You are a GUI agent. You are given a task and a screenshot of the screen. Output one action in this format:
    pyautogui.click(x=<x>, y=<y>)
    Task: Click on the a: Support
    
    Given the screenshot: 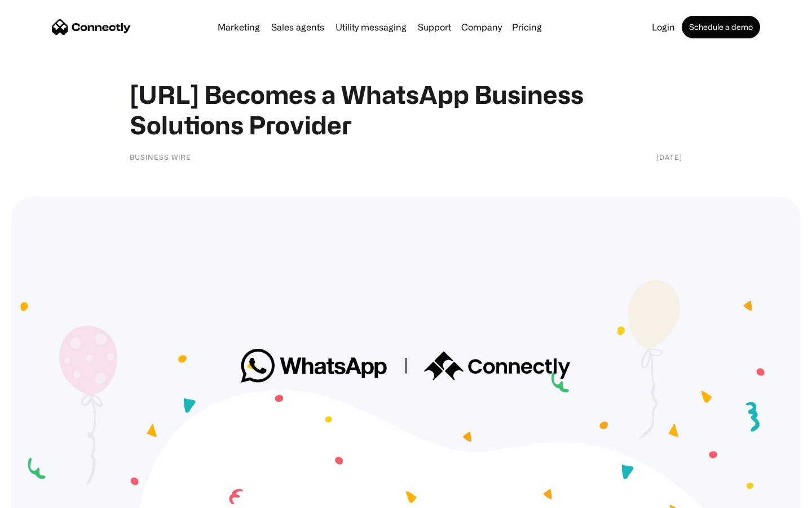 What is the action you would take?
    pyautogui.click(x=434, y=27)
    